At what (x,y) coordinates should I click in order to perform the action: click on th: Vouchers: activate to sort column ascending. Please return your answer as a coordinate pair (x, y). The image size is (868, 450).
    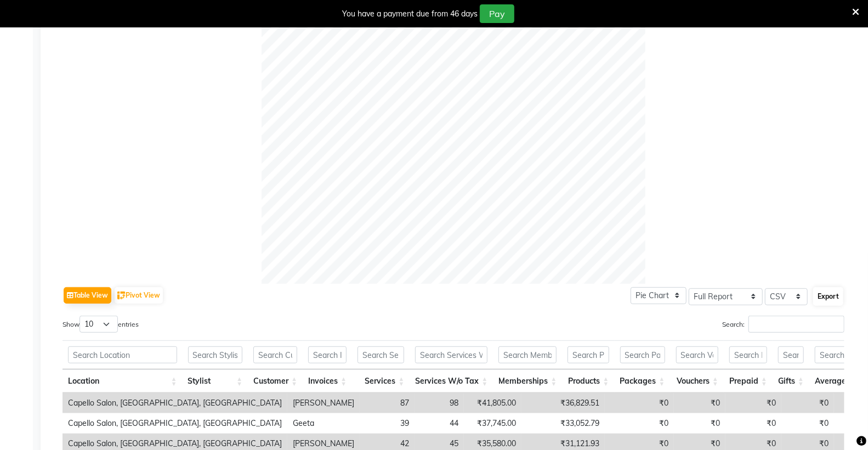
    Looking at the image, I should click on (697, 381).